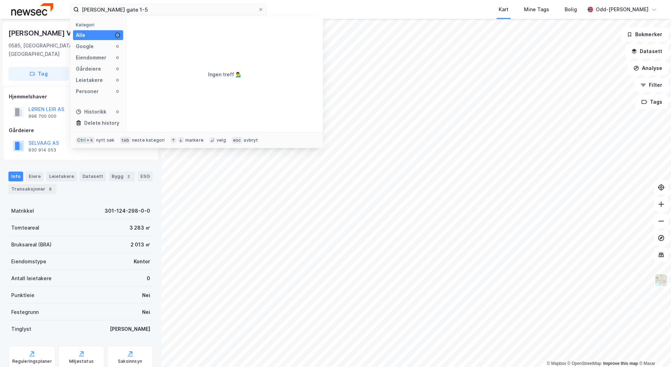 The width and height of the screenshot is (671, 367). I want to click on div: Datasett, so click(93, 176).